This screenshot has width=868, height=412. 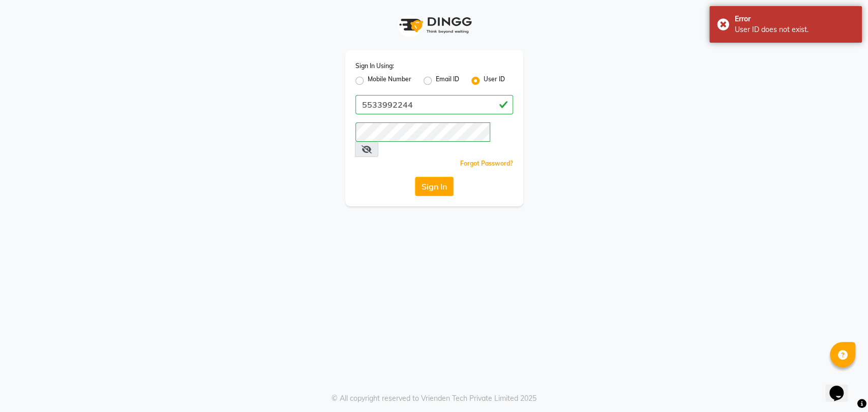 What do you see at coordinates (389, 81) in the screenshot?
I see `label: Mobile Number` at bounding box center [389, 81].